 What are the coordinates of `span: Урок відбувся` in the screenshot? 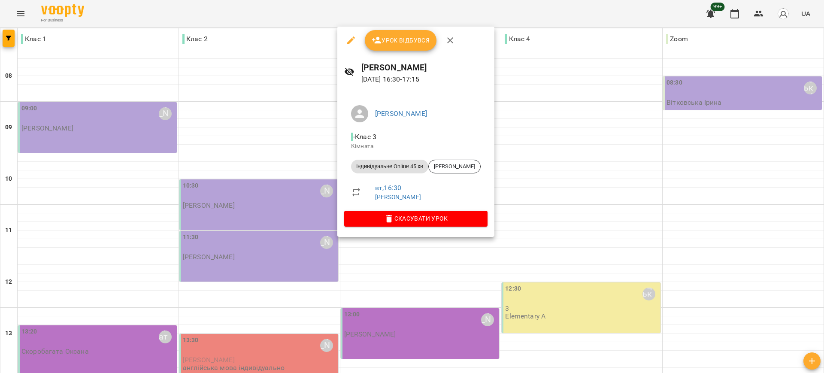 It's located at (401, 40).